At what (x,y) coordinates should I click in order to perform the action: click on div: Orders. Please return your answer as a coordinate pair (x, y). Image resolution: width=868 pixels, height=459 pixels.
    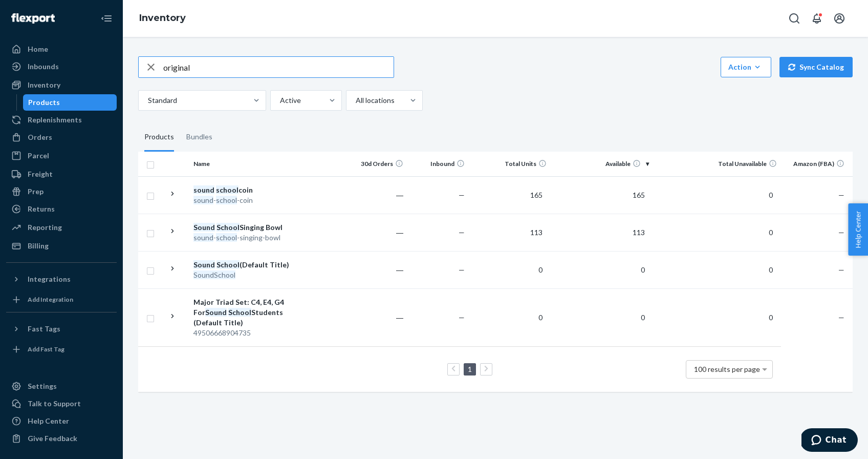
    Looking at the image, I should click on (40, 137).